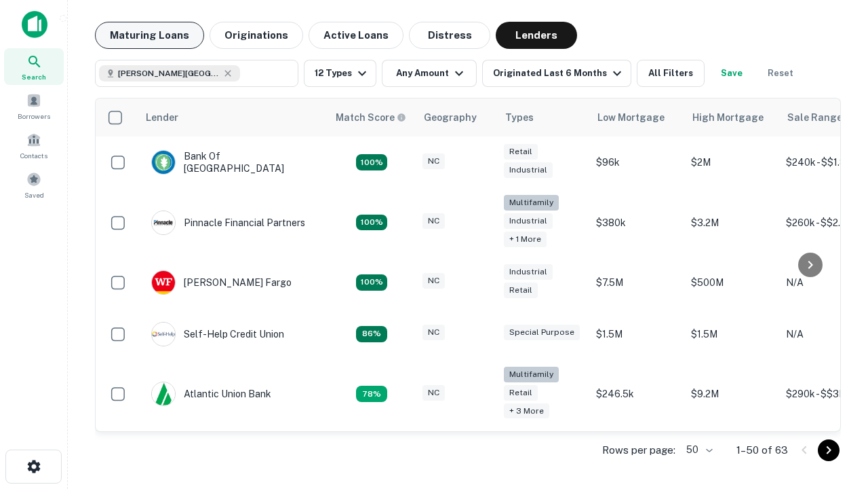 Image resolution: width=868 pixels, height=489 pixels. What do you see at coordinates (34, 184) in the screenshot?
I see `a: Saved` at bounding box center [34, 184].